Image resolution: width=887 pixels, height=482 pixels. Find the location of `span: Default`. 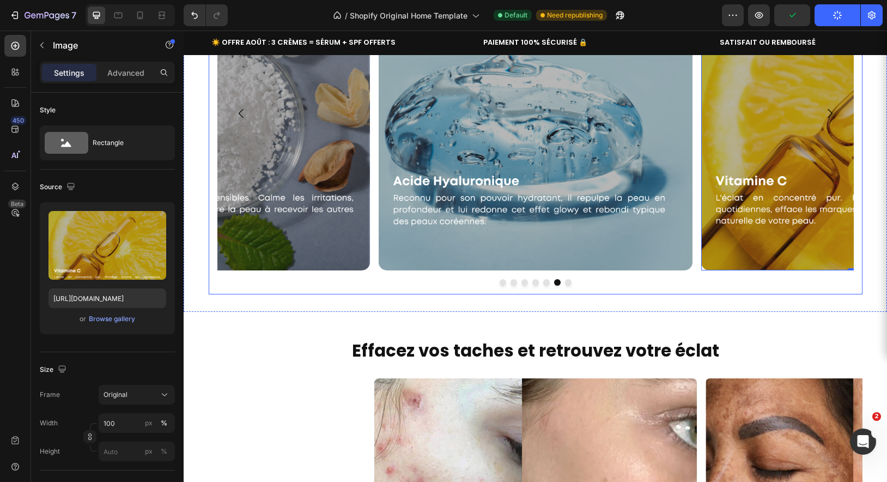

span: Default is located at coordinates (516, 15).